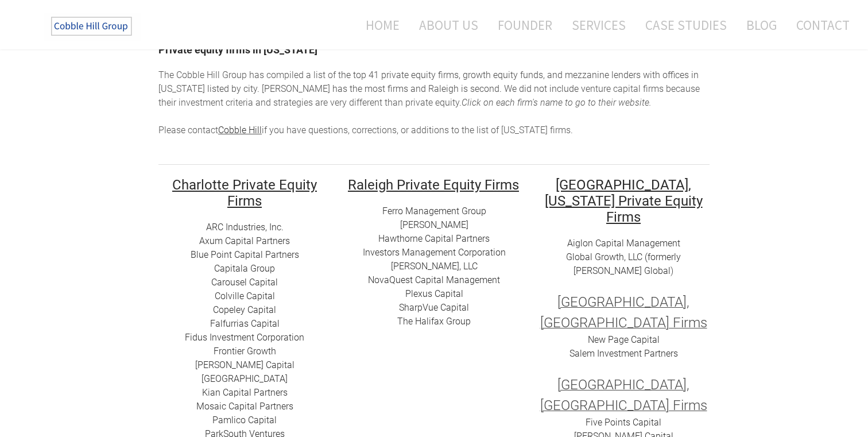  What do you see at coordinates (245, 351) in the screenshot?
I see `a: Frontier Growth` at bounding box center [245, 351].